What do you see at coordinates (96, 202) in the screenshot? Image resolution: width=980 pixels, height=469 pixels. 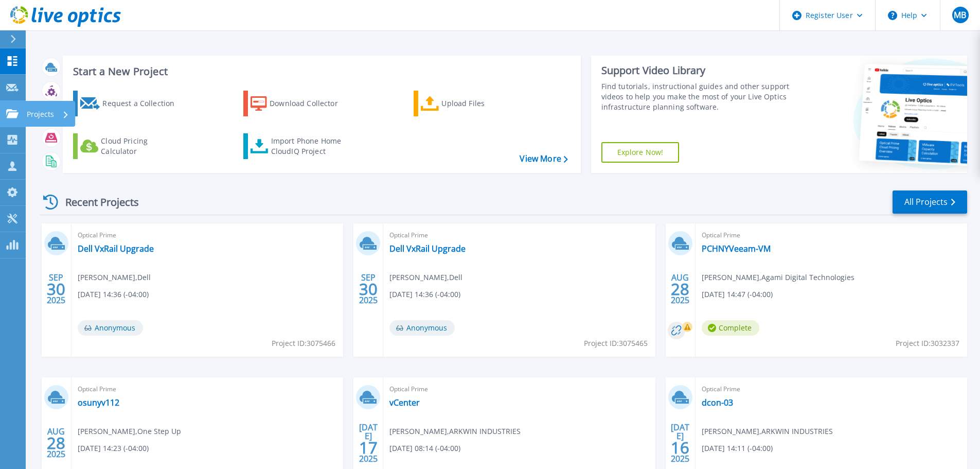 I see `div: Recent Projects` at bounding box center [96, 202].